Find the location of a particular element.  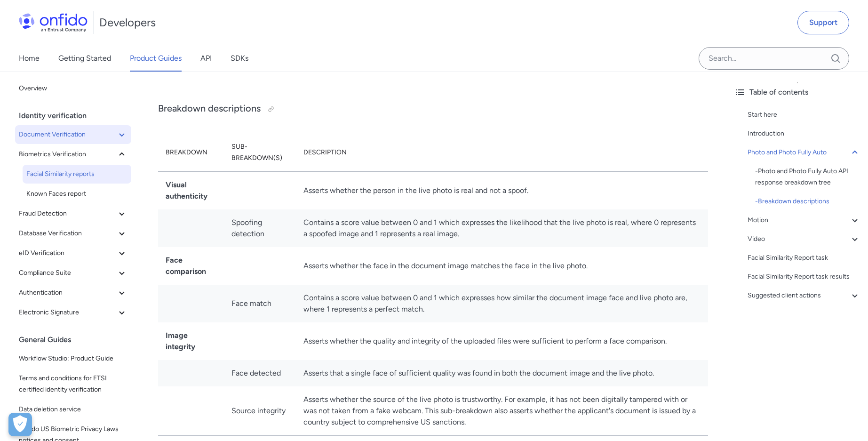

div: Facial Similarity Report task results is located at coordinates (804, 277).